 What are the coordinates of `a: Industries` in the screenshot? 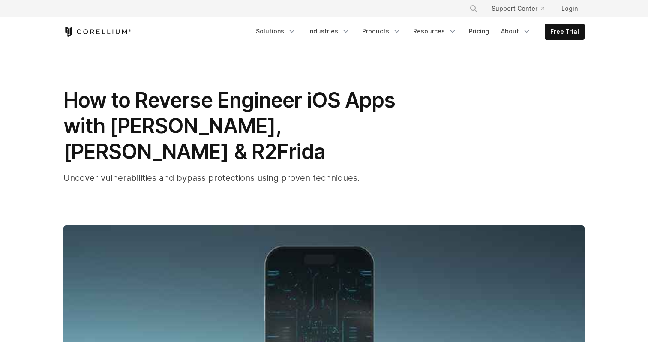 It's located at (329, 31).